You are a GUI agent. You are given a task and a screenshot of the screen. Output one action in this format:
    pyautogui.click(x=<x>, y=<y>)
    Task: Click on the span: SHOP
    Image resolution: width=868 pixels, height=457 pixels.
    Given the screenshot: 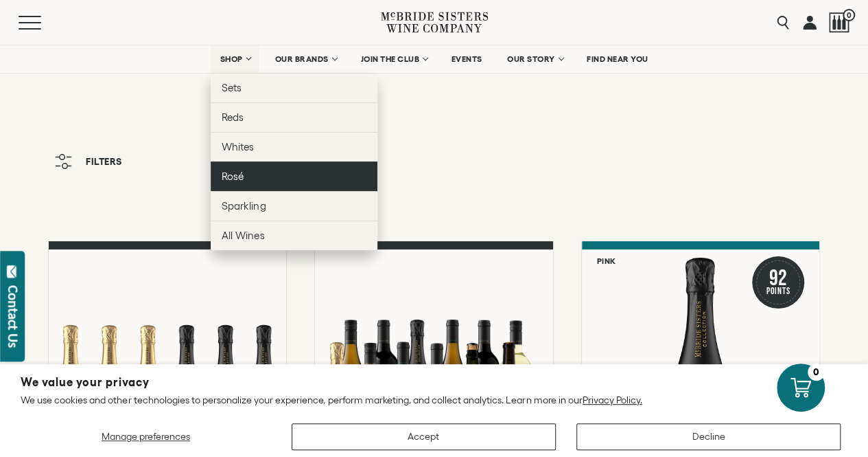 What is the action you would take?
    pyautogui.click(x=231, y=59)
    